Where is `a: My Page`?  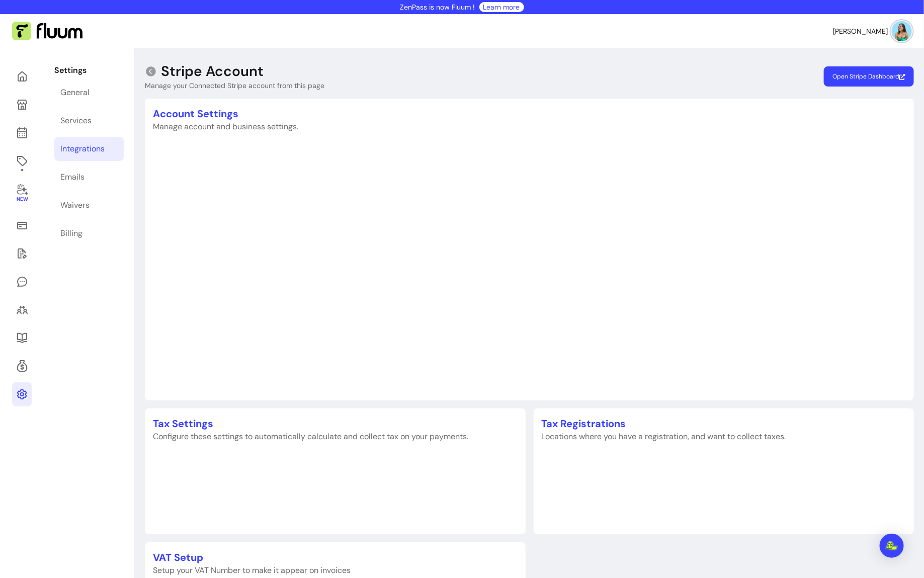
a: My Page is located at coordinates (21, 105).